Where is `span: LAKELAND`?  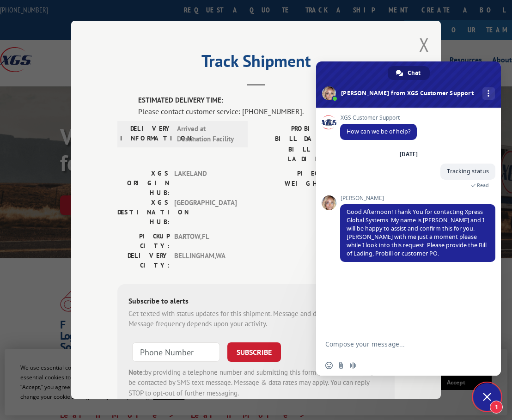 span: LAKELAND is located at coordinates (205, 183).